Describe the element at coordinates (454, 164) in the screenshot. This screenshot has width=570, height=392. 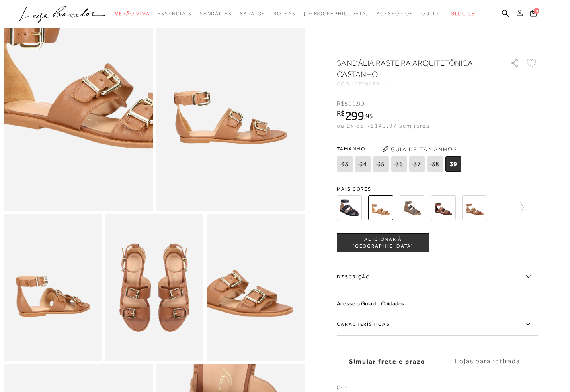
I see `span: 39` at that location.